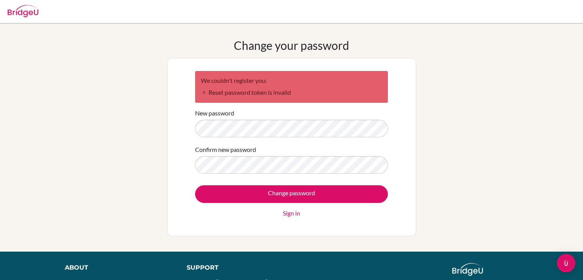  I want to click on input: Change password, so click(291, 194).